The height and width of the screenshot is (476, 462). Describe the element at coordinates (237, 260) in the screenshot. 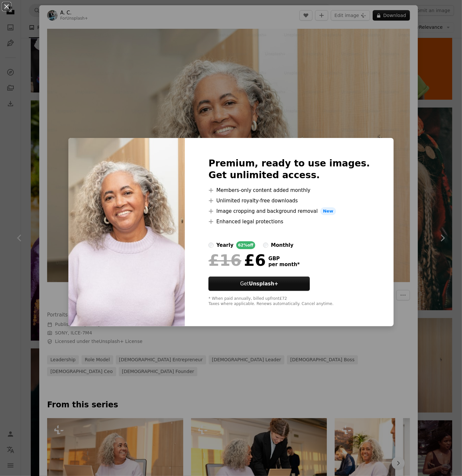

I see `div: £6` at that location.